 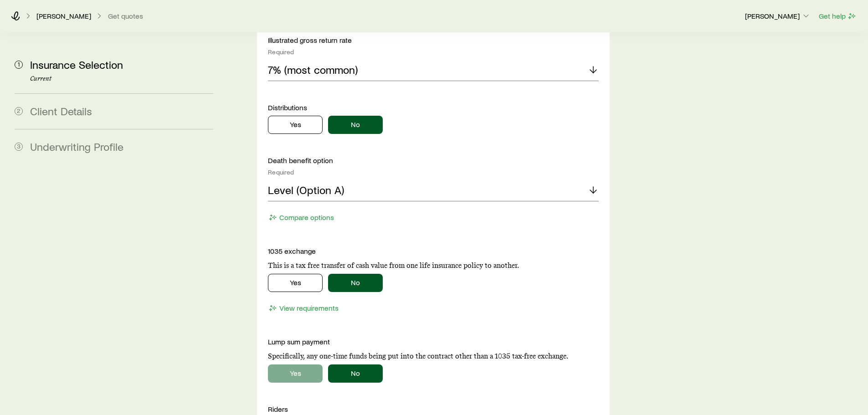 What do you see at coordinates (126, 16) in the screenshot?
I see `button: Get quotes` at bounding box center [126, 16].